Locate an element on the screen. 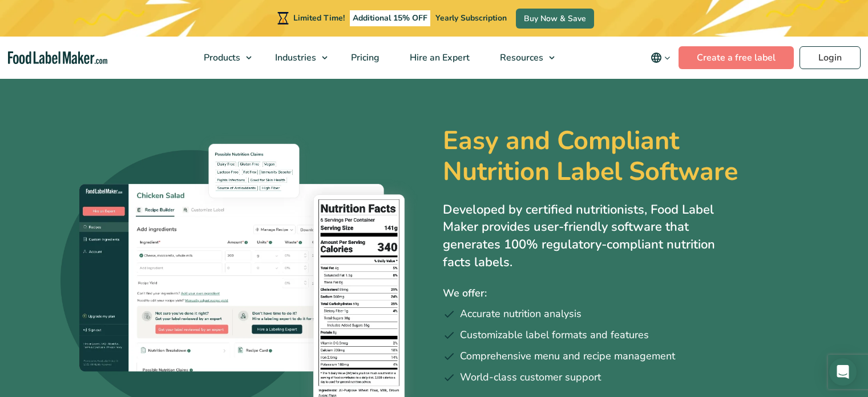 The width and height of the screenshot is (868, 397). span: Pricing is located at coordinates (364, 58).